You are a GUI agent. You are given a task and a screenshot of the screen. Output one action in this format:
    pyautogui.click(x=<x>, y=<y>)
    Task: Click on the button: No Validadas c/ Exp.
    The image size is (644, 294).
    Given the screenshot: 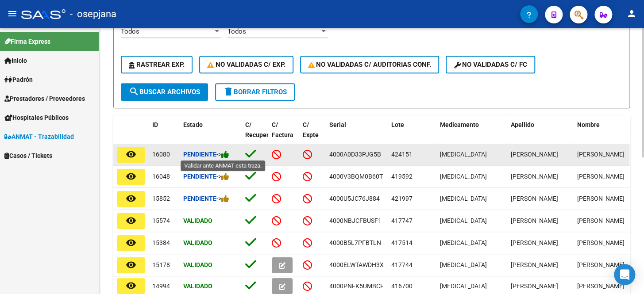 What is the action you would take?
    pyautogui.click(x=246, y=65)
    